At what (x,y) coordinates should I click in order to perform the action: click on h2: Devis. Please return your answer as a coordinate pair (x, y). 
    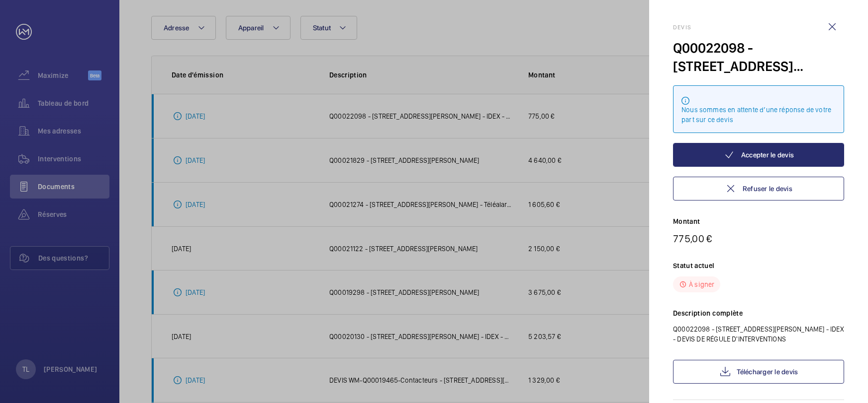
    Looking at the image, I should click on (758, 27).